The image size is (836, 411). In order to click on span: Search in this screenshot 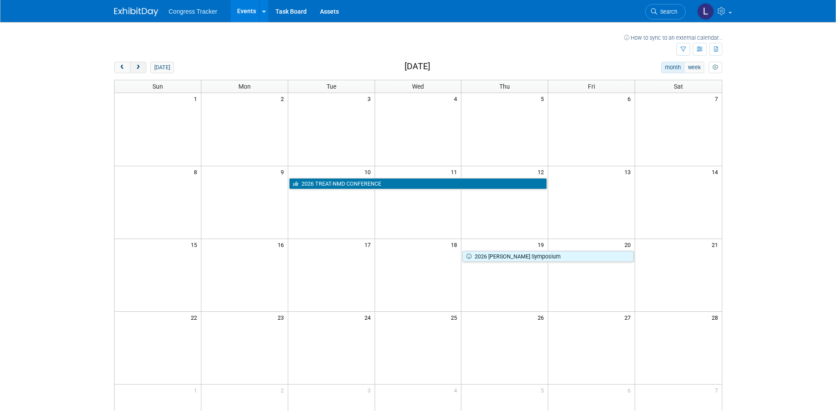, I will do `click(667, 11)`.